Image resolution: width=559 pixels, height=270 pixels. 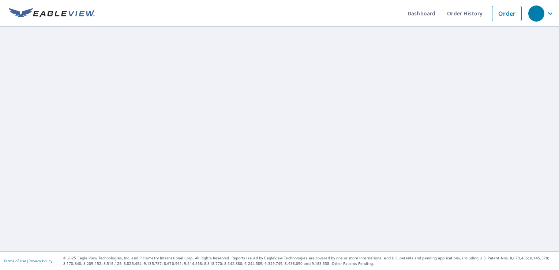 What do you see at coordinates (309, 261) in the screenshot?
I see `p: © 2025 Eagle View Technologies, Inc. and Pictometry International Corp. All Rights Reserved. Repo...` at bounding box center [309, 261].